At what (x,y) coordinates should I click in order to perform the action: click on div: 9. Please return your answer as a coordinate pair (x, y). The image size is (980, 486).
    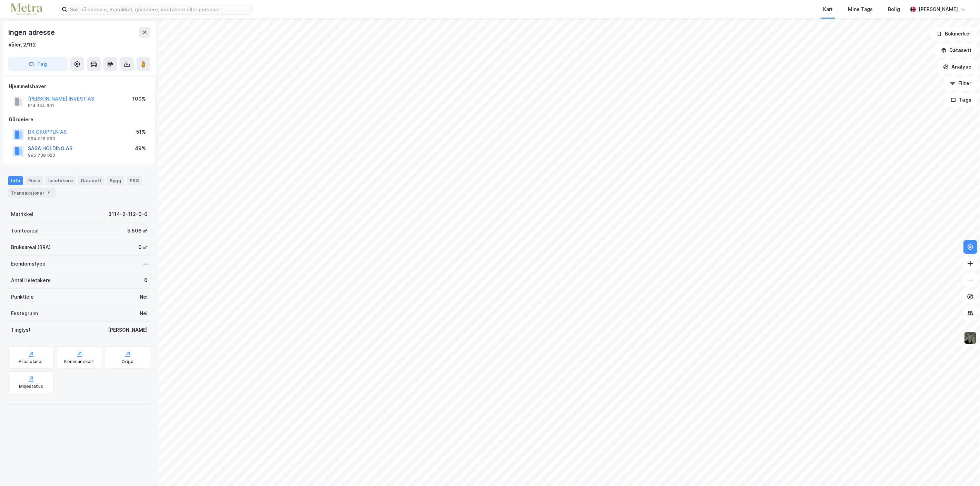
    Looking at the image, I should click on (49, 193).